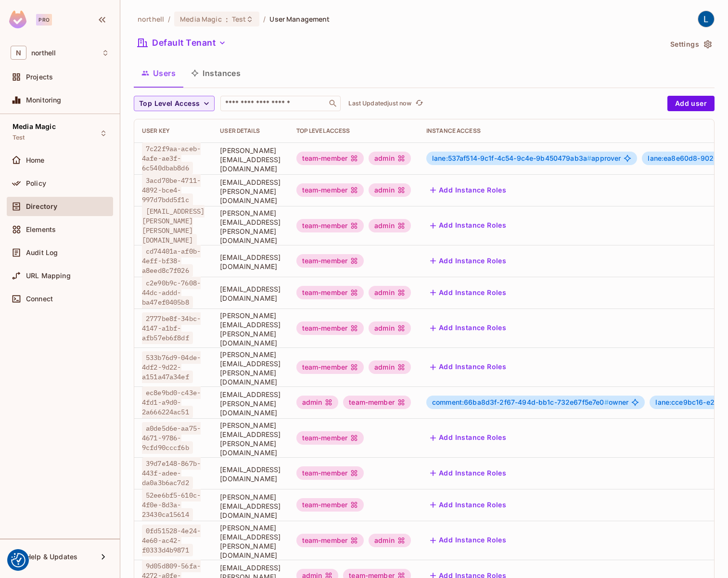  What do you see at coordinates (36, 183) in the screenshot?
I see `span: Policy` at bounding box center [36, 183].